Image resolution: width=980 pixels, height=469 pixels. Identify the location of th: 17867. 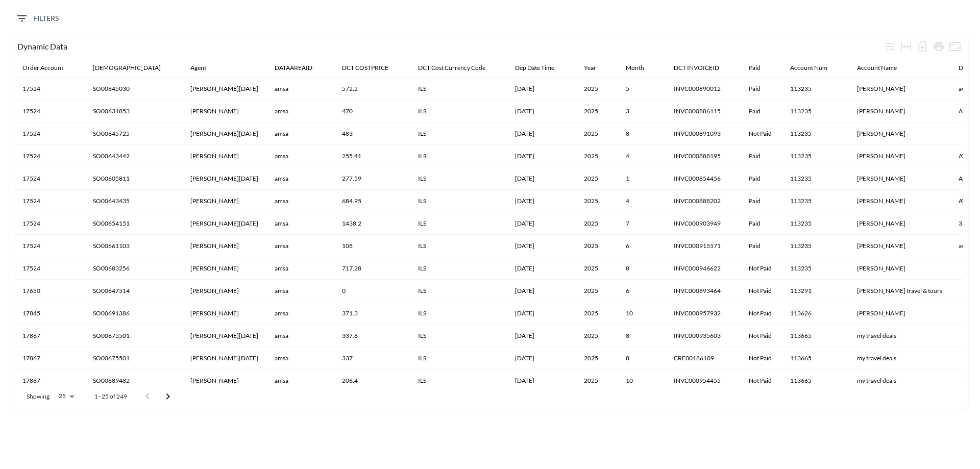
(50, 336).